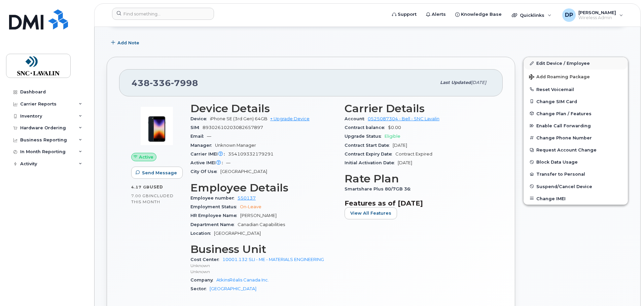 The image size is (644, 306). I want to click on span: Last updated, so click(456, 82).